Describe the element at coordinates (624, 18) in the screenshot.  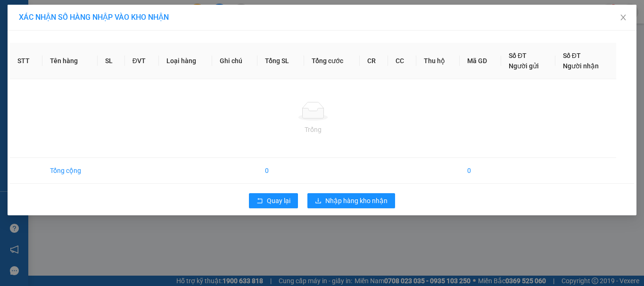
I see `button: Close` at that location.